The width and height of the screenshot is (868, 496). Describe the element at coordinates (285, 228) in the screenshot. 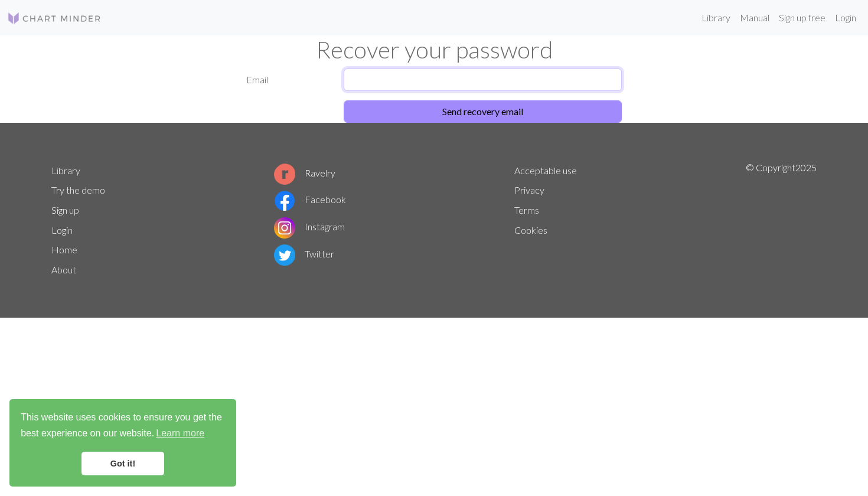

I see `img: Instagram logo` at that location.